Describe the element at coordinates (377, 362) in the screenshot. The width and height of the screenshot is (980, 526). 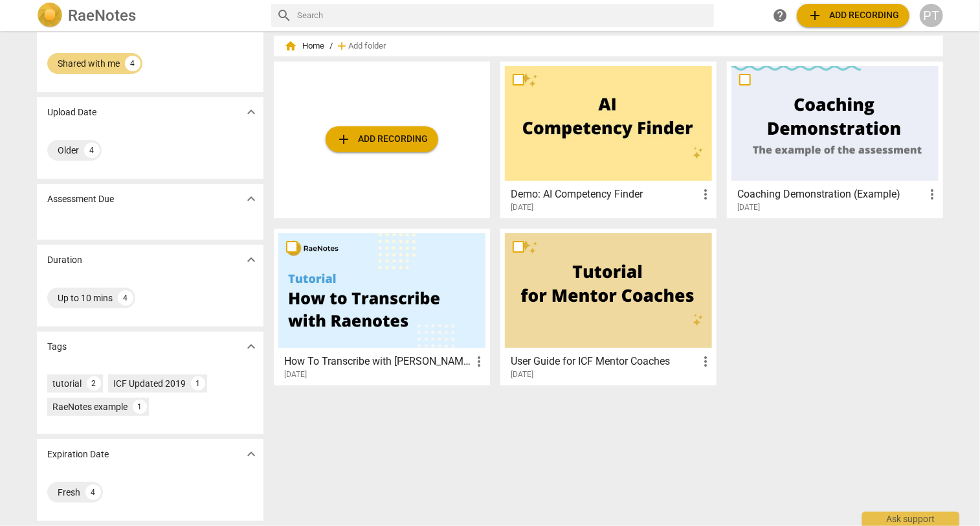
I see `h3: How To Transcribe with RaeNotes` at that location.